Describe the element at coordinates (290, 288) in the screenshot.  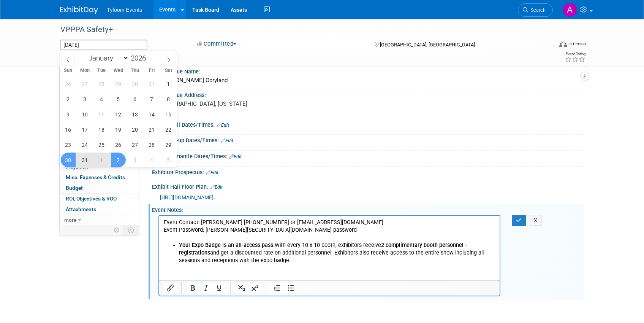
I see `button: Bullet list` at that location.